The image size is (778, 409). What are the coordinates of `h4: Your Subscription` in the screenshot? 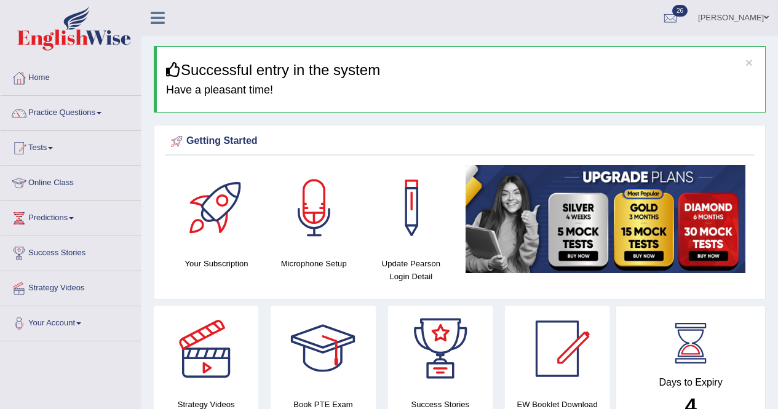 It's located at (216, 263).